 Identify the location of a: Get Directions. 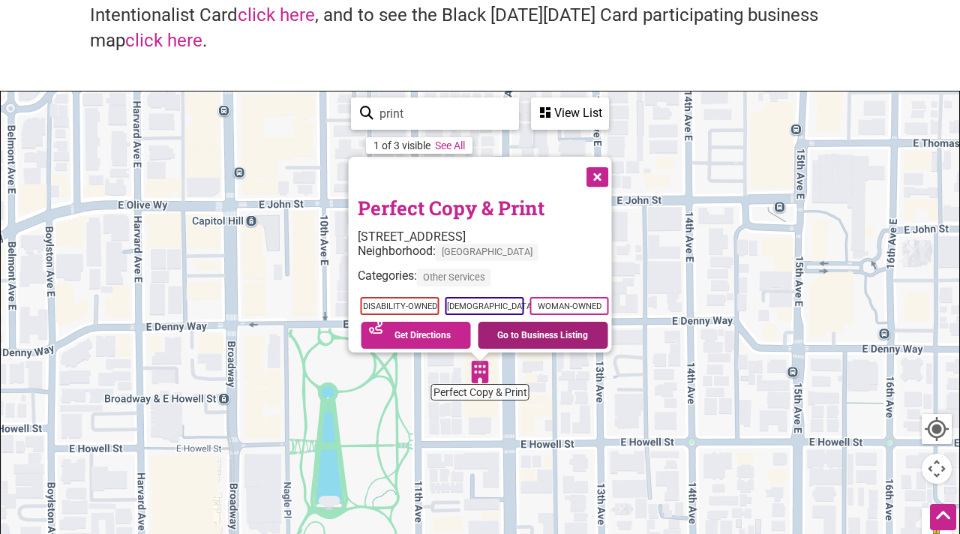
(416, 335).